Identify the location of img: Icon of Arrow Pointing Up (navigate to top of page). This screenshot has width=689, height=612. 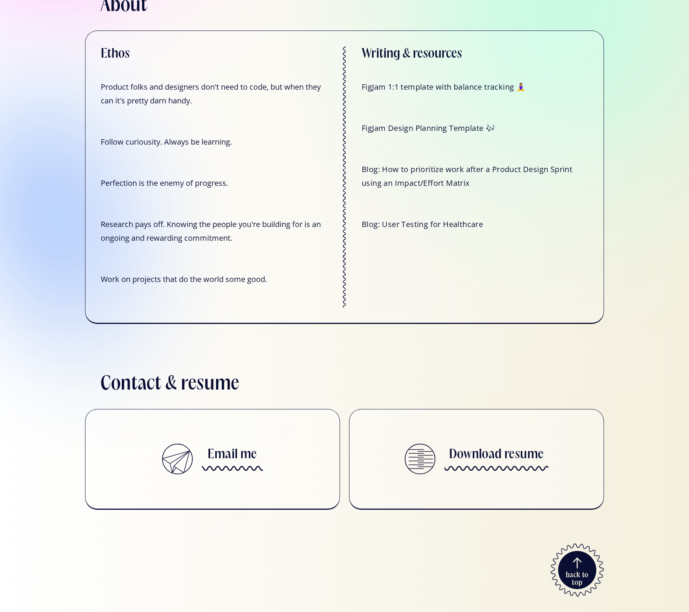
(577, 563).